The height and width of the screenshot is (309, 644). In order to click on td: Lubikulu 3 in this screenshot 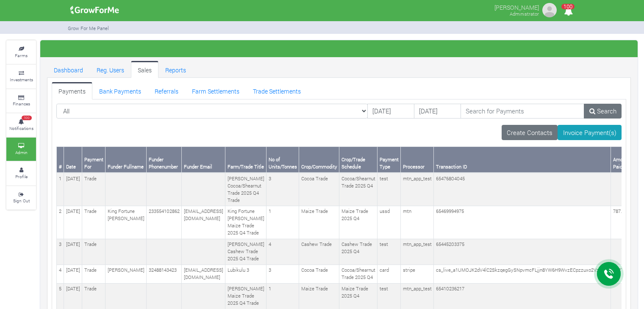, I will do `click(246, 274)`.